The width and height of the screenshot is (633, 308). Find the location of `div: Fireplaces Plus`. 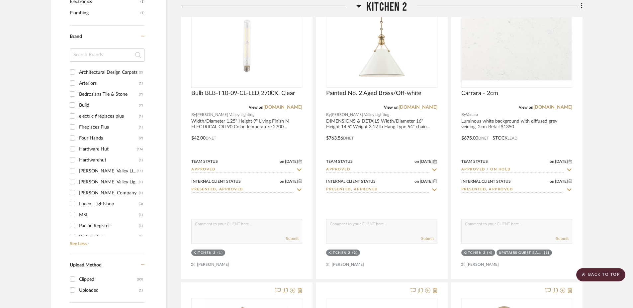

div: Fireplaces Plus is located at coordinates (109, 127).